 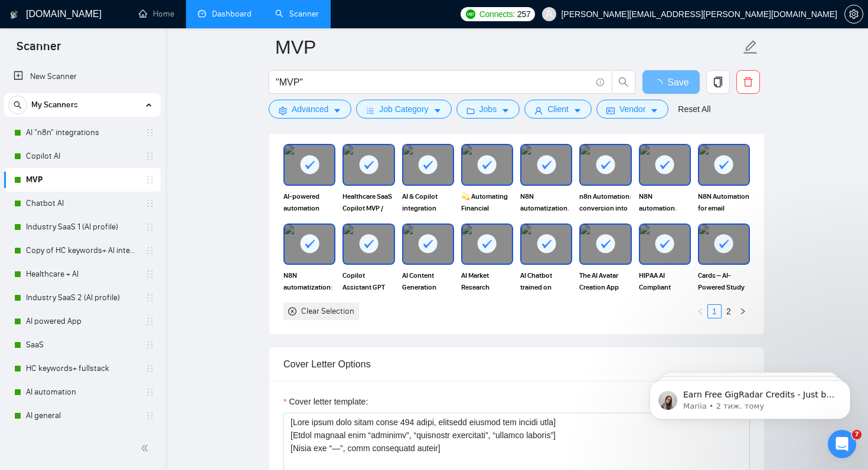 I want to click on span: info-circle, so click(x=600, y=82).